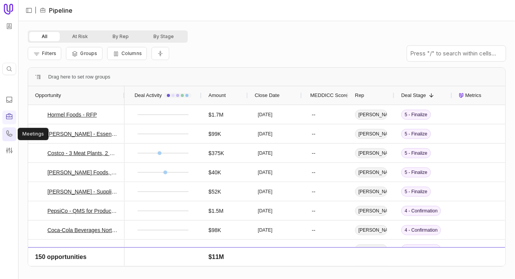 The height and width of the screenshot is (279, 515). I want to click on span: $375K, so click(216, 153).